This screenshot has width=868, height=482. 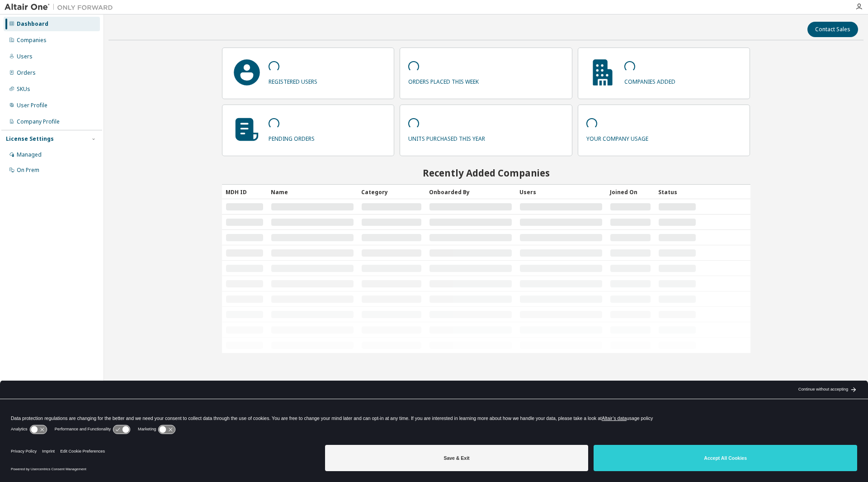 I want to click on p: orders placed this week, so click(x=443, y=80).